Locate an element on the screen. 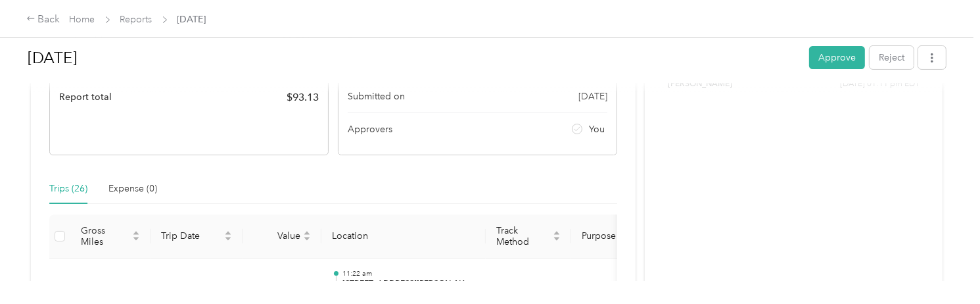 The height and width of the screenshot is (304, 980). span: Value is located at coordinates (276, 236).